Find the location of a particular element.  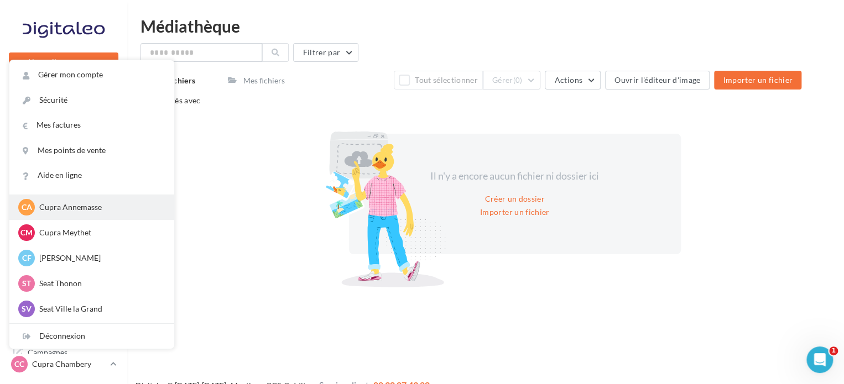

a: Campagnes is located at coordinates (64, 206).